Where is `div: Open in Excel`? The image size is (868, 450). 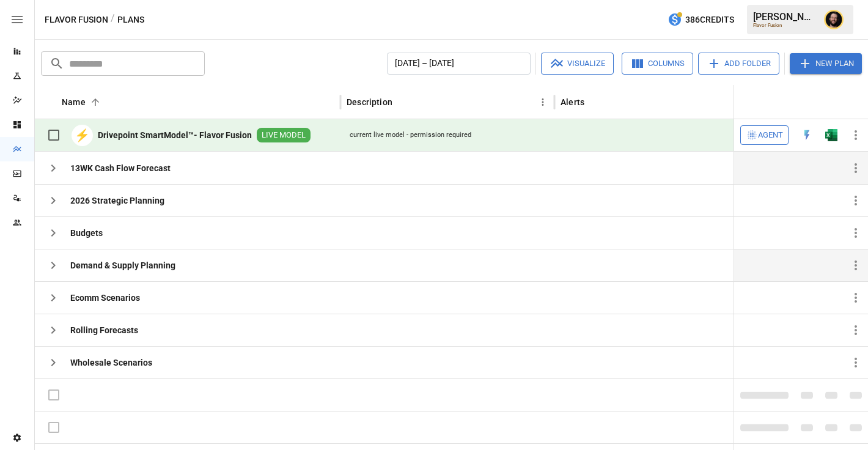
div: Open in Excel is located at coordinates (831, 135).